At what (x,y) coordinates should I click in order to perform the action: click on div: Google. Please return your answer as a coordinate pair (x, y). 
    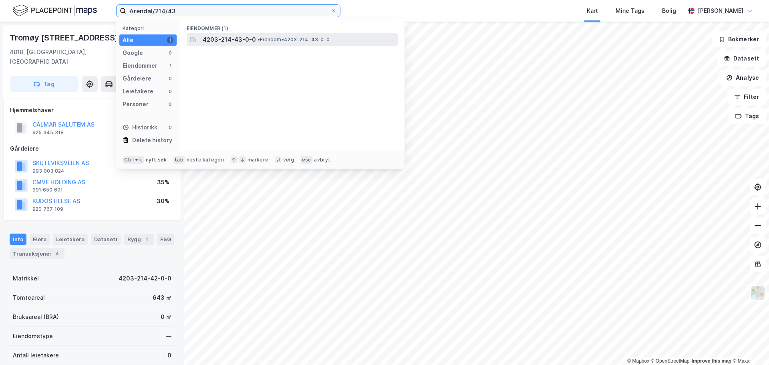
    Looking at the image, I should click on (133, 53).